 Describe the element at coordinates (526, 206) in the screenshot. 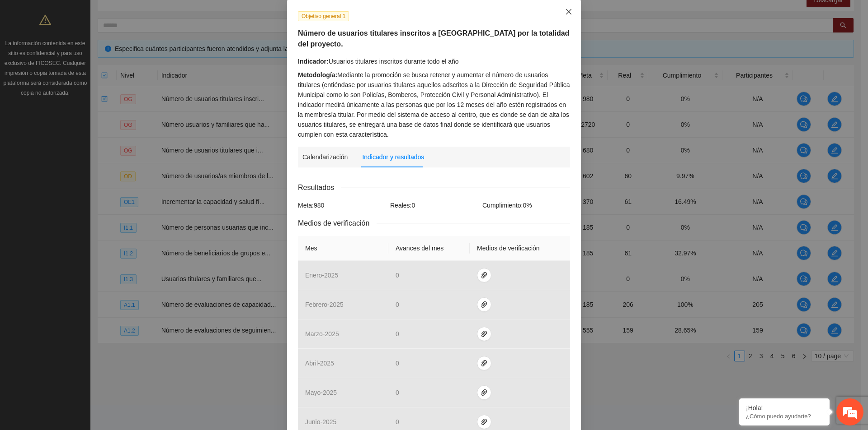

I see `div: Cumplimiento: 0 %` at that location.